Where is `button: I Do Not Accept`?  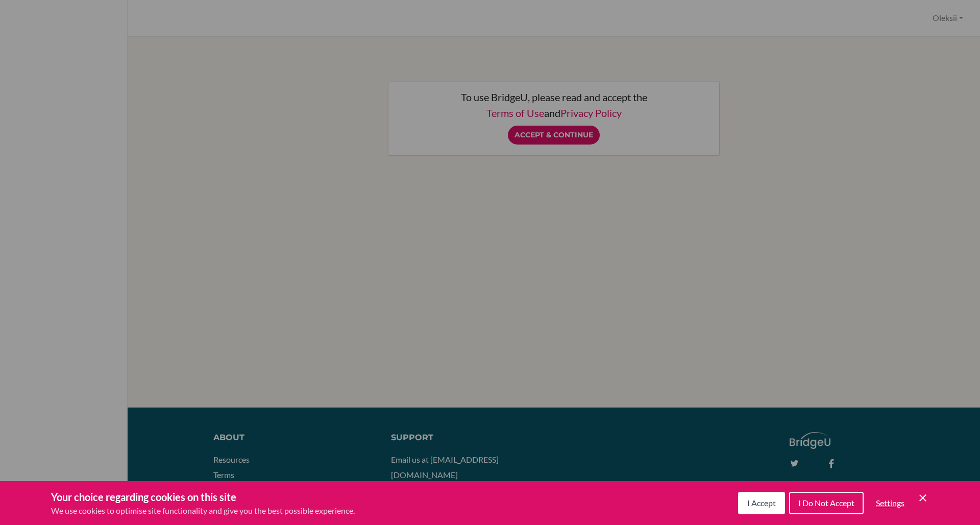 button: I Do Not Accept is located at coordinates (826, 503).